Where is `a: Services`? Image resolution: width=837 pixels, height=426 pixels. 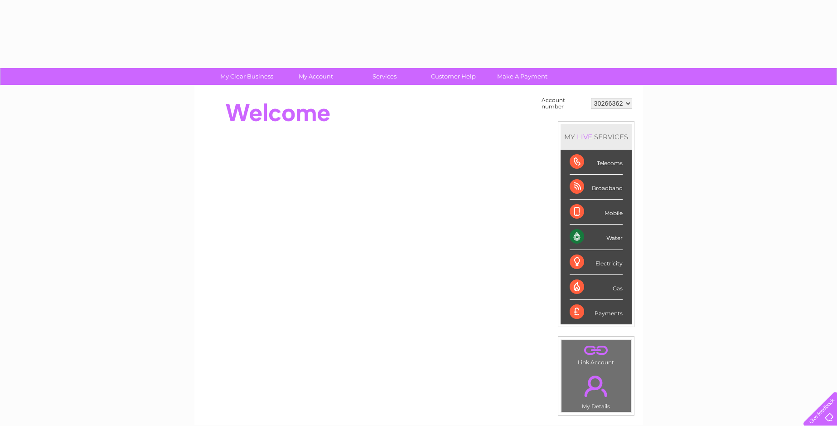
a: Services is located at coordinates (384, 76).